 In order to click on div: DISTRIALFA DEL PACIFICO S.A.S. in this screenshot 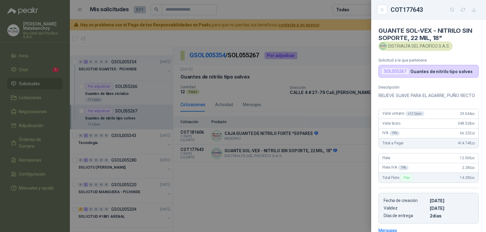, I will do `click(416, 46)`.